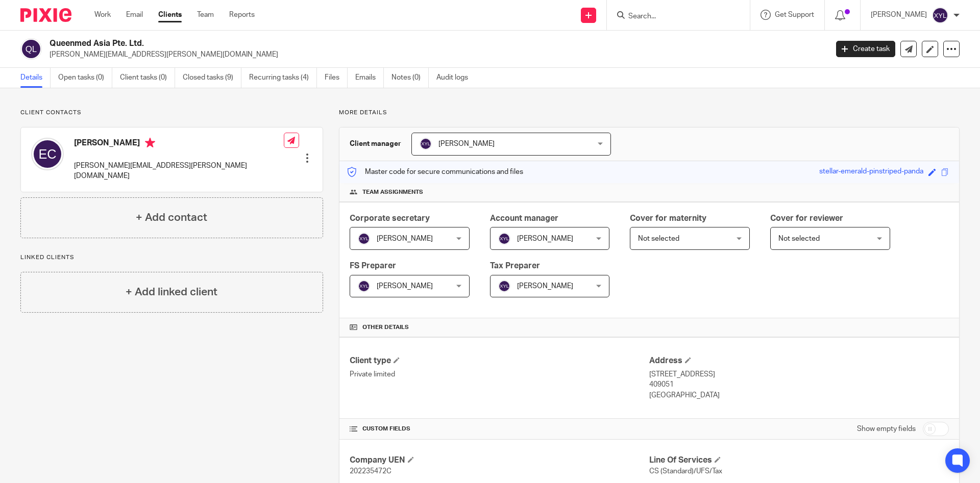  Describe the element at coordinates (85, 77) in the screenshot. I see `a: Open tasks (0)` at that location.